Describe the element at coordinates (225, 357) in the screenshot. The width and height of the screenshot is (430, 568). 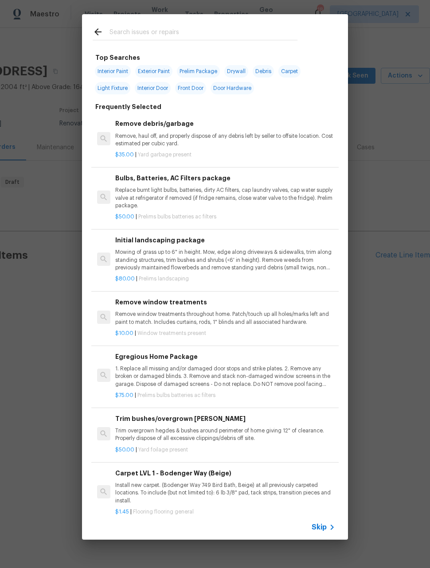
I see `h6: Egregious Home Package` at that location.